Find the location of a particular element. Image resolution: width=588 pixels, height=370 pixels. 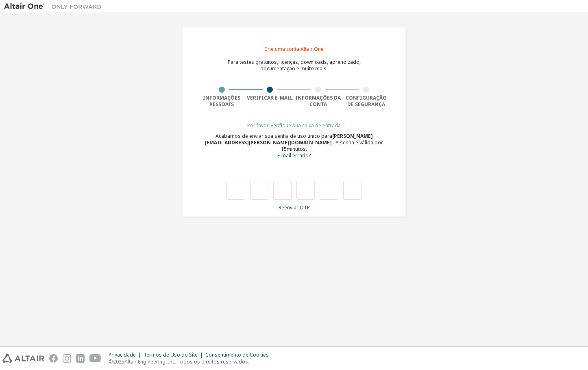

font: Crie uma conta Altair One is located at coordinates (294, 49).